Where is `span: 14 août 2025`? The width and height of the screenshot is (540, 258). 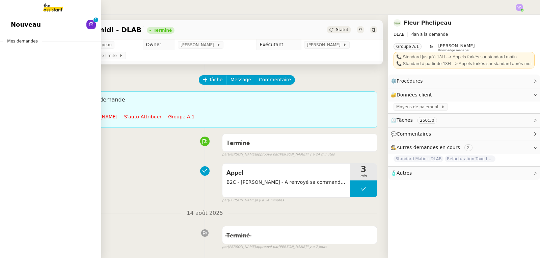
span: 14 août 2025 is located at coordinates (205, 213).